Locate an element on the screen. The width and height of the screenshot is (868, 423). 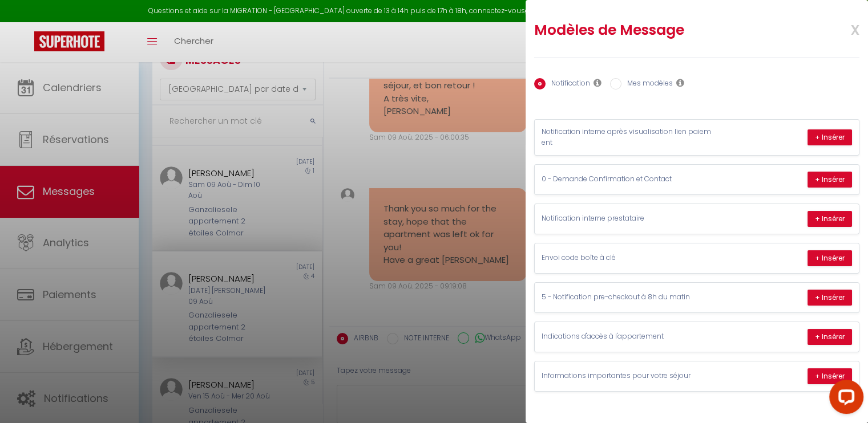
p: 0 - Demande Confirmation et Contact is located at coordinates (627, 179).